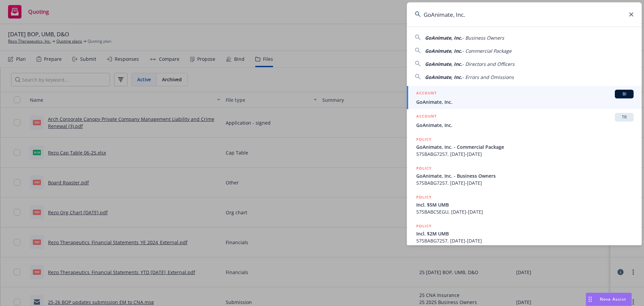  What do you see at coordinates (524, 121) in the screenshot?
I see `a: ACCOUNTTRGoAnimate, Inc.` at bounding box center [524, 121].